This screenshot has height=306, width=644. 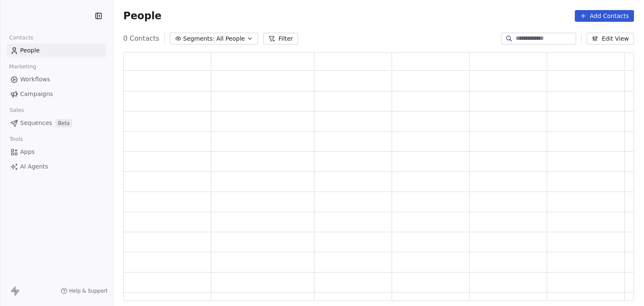 I want to click on a: Workflows, so click(x=56, y=79).